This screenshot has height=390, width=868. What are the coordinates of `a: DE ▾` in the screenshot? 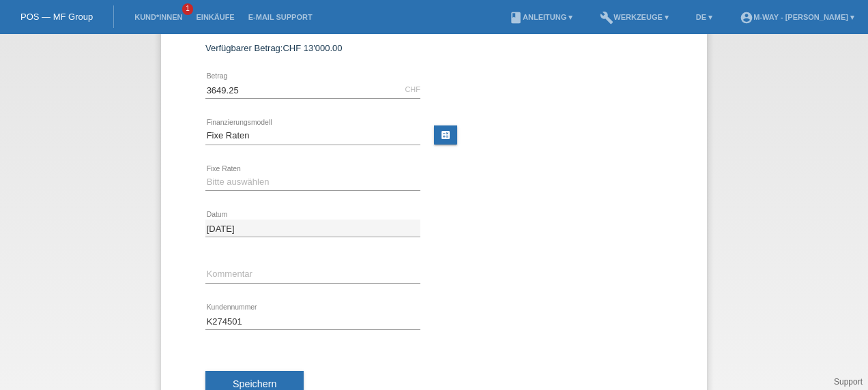 It's located at (704, 17).